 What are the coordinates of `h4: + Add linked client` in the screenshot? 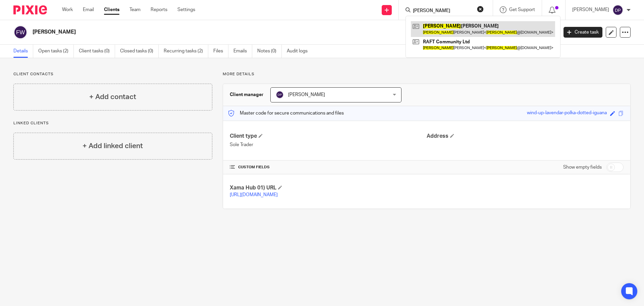 It's located at (113, 146).